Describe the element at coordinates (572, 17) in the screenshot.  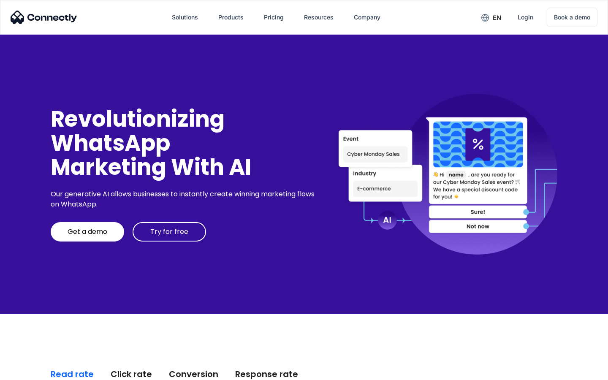
I see `a: Book a demo` at that location.